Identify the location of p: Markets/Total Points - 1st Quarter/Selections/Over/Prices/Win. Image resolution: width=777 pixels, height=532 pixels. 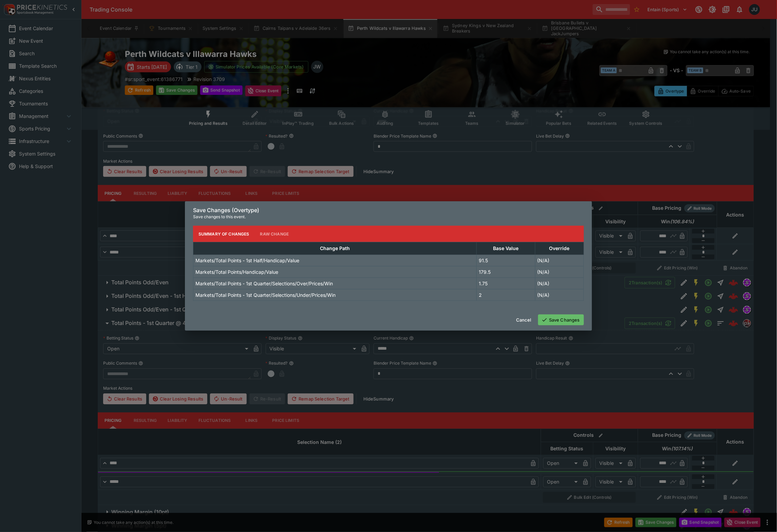
(264, 283).